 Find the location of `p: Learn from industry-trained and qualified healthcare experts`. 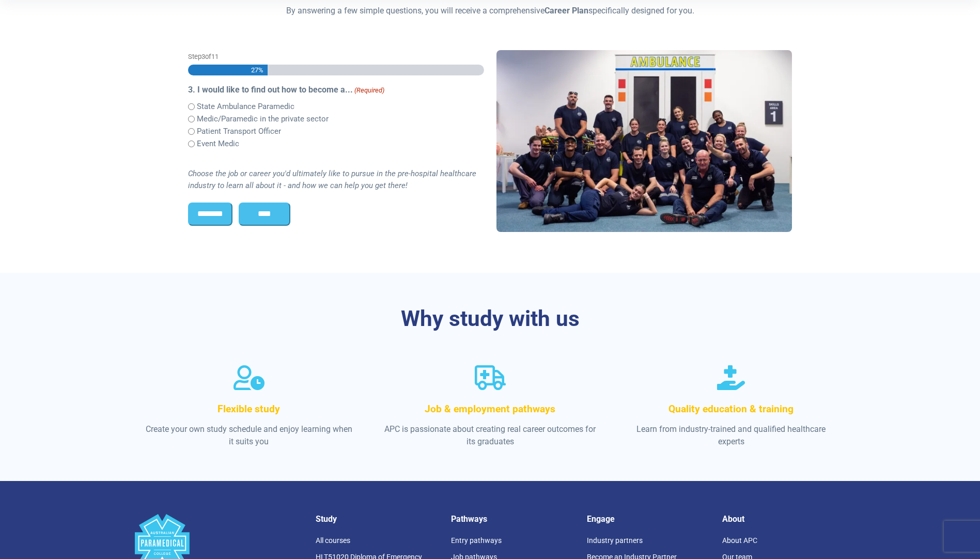

p: Learn from industry-trained and qualified healthcare experts is located at coordinates (731, 435).